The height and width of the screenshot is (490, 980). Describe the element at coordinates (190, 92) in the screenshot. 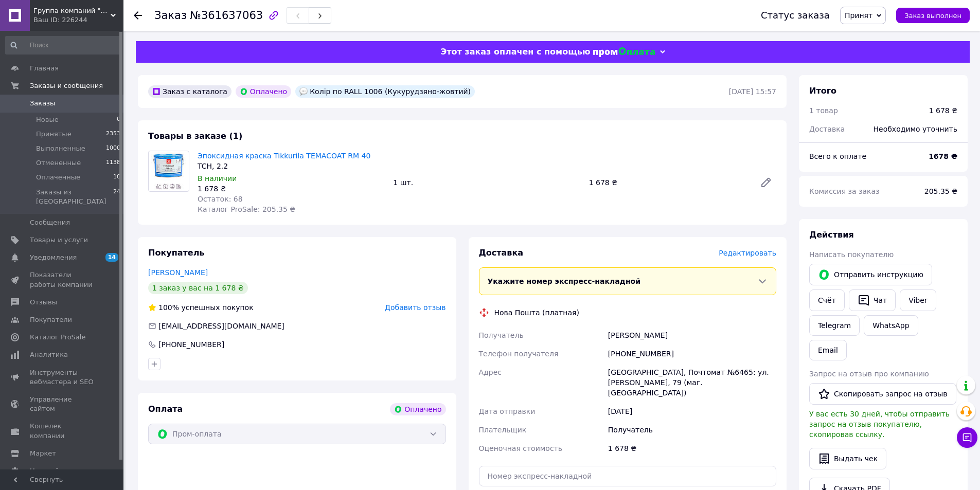

I see `div: Заказ с каталога` at that location.